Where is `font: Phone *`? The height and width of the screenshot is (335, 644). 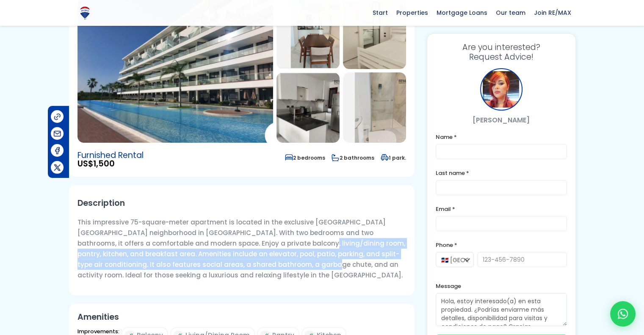 font: Phone * is located at coordinates (447, 245).